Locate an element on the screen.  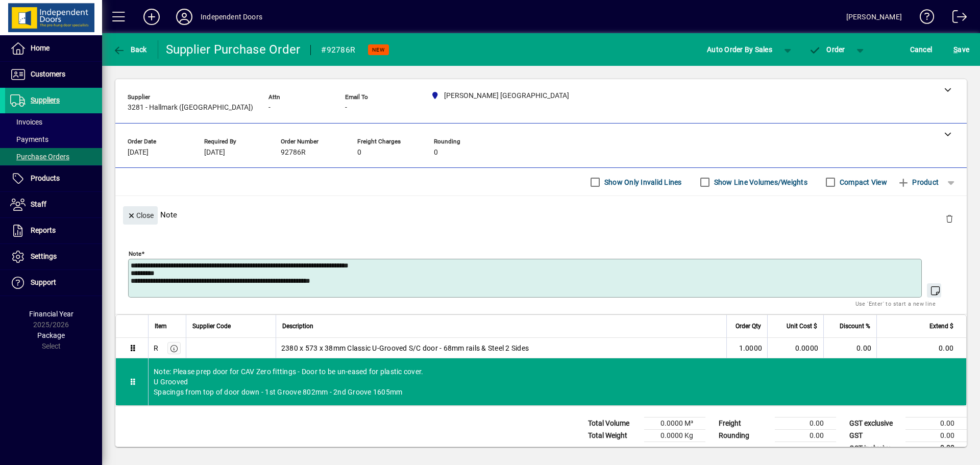
app-page-header-button: Back is located at coordinates (130, 49).